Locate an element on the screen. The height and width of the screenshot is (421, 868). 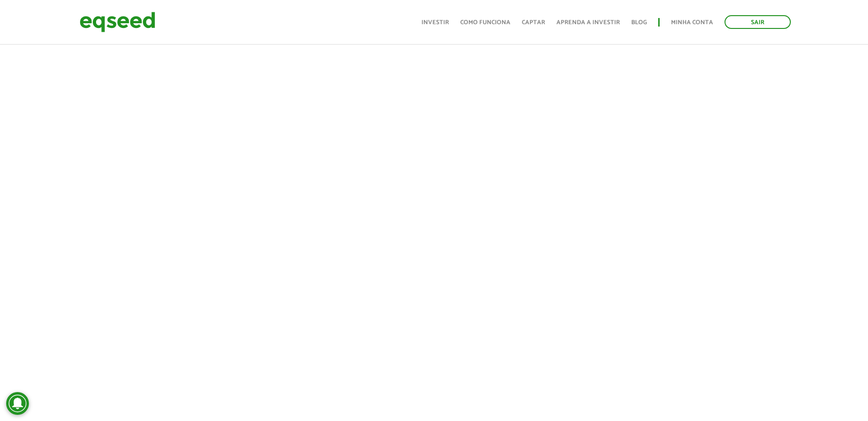
a: Minha conta is located at coordinates (692, 23).